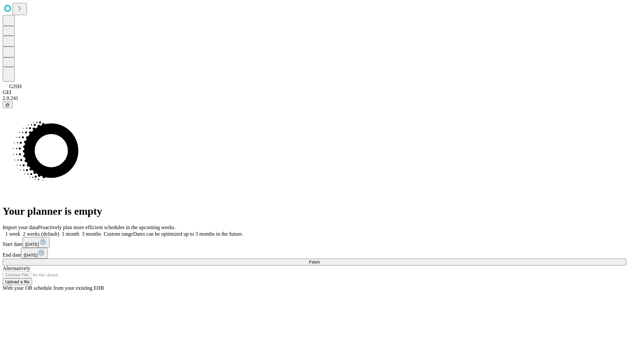 This screenshot has width=629, height=354. What do you see at coordinates (315, 98) in the screenshot?
I see `div: 2.0.241` at bounding box center [315, 98].